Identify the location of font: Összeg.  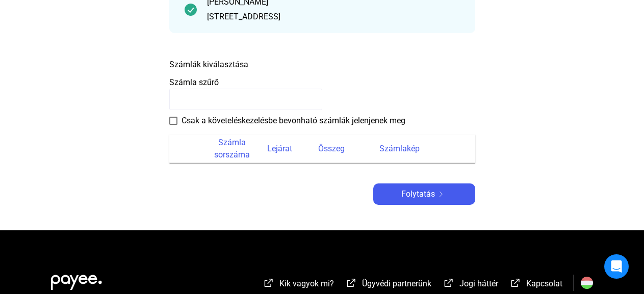
(331, 148).